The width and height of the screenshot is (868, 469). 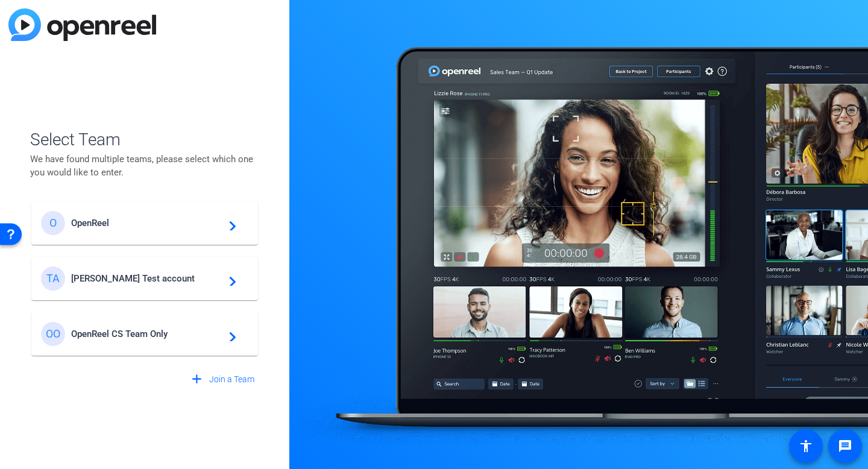 What do you see at coordinates (147, 334) in the screenshot?
I see `span: OpenReel CS Team Only` at bounding box center [147, 334].